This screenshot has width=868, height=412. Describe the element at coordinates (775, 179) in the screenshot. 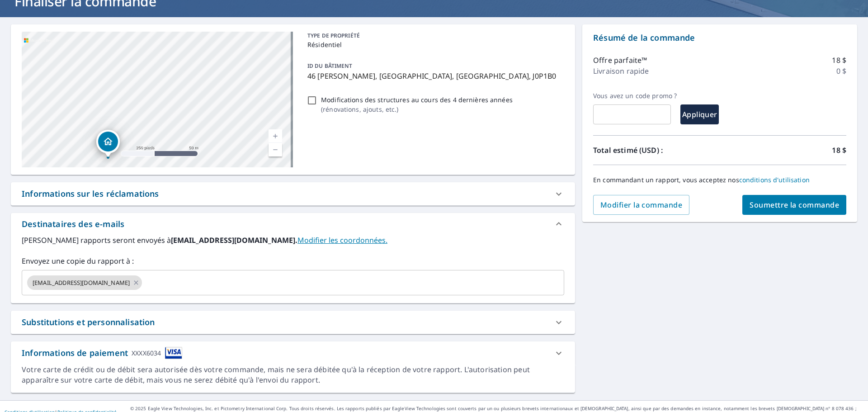

I see `font: conditions d'utilisation` at that location.